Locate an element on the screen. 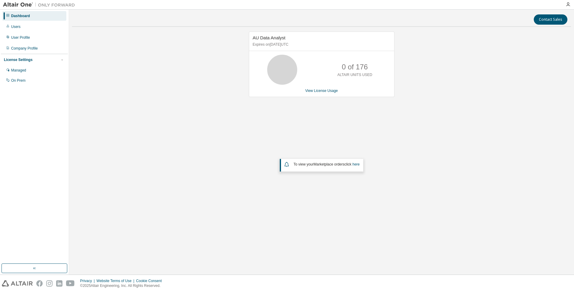 This screenshot has height=292, width=574. div: Users is located at coordinates (16, 27).